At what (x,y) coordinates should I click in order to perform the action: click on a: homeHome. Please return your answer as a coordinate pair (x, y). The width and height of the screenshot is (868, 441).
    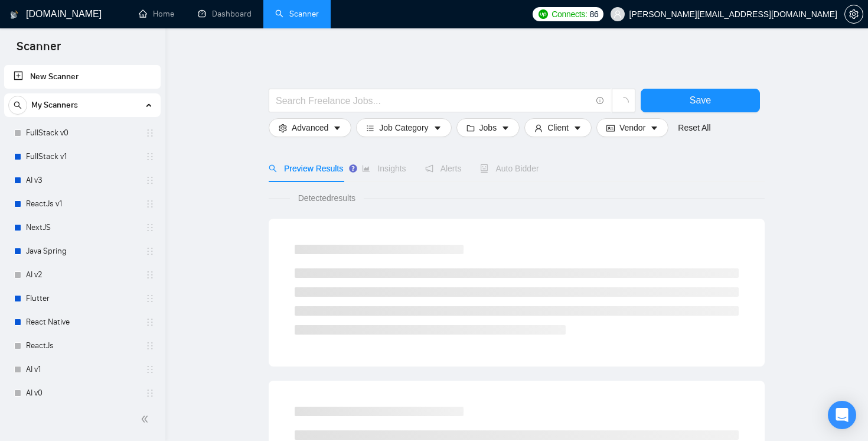
    Looking at the image, I should click on (157, 14).